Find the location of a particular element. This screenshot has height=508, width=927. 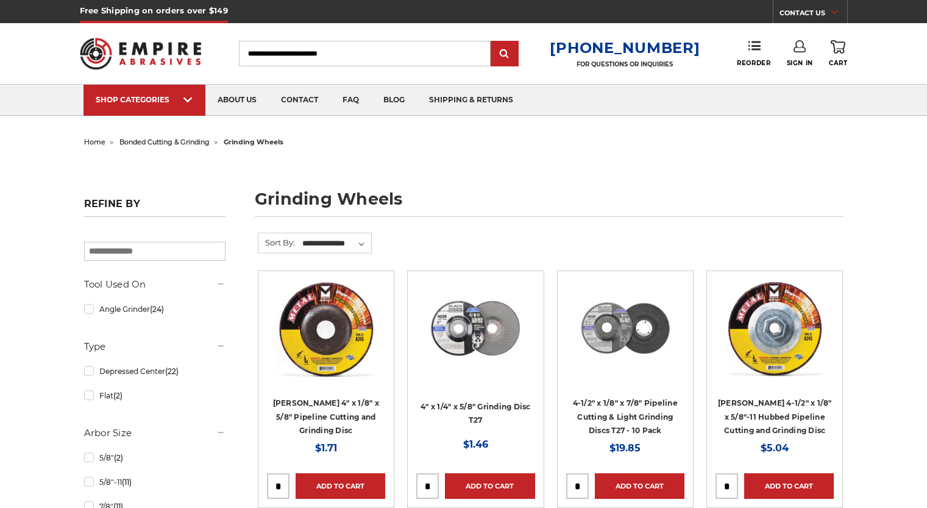

input: Submit is located at coordinates (505, 54).